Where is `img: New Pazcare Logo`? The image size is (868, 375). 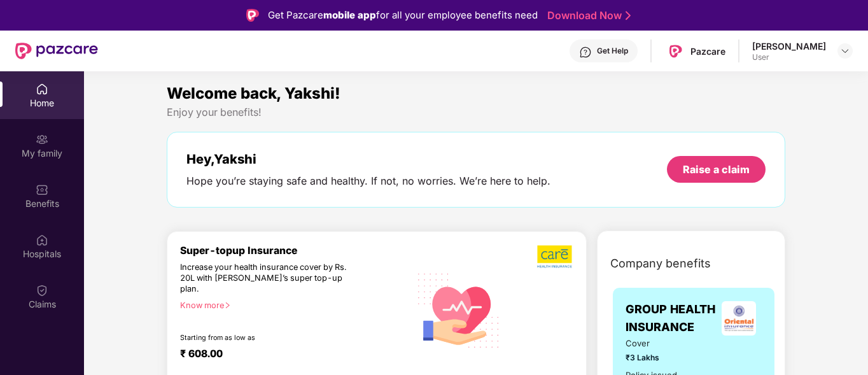
img: New Pazcare Logo is located at coordinates (56, 51).